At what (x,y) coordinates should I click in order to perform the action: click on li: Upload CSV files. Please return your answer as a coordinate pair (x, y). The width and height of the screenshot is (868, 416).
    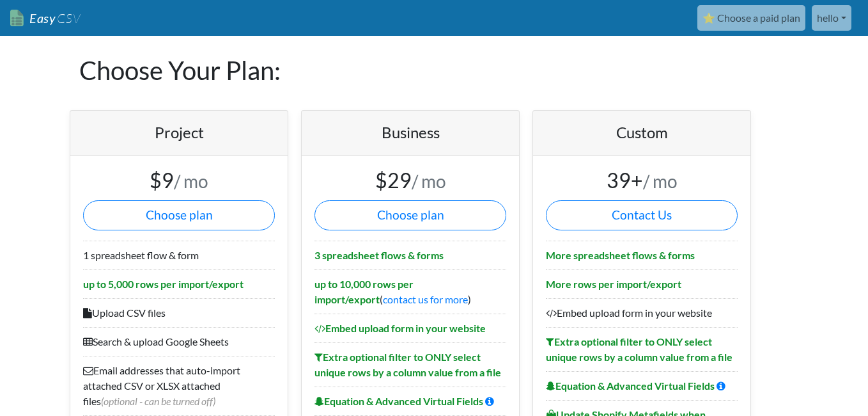
    Looking at the image, I should click on (179, 312).